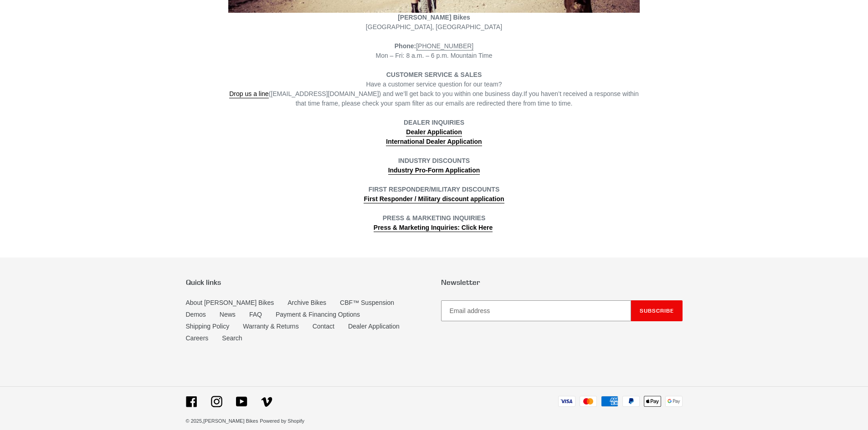  I want to click on a: Powered by Shopify, so click(282, 421).